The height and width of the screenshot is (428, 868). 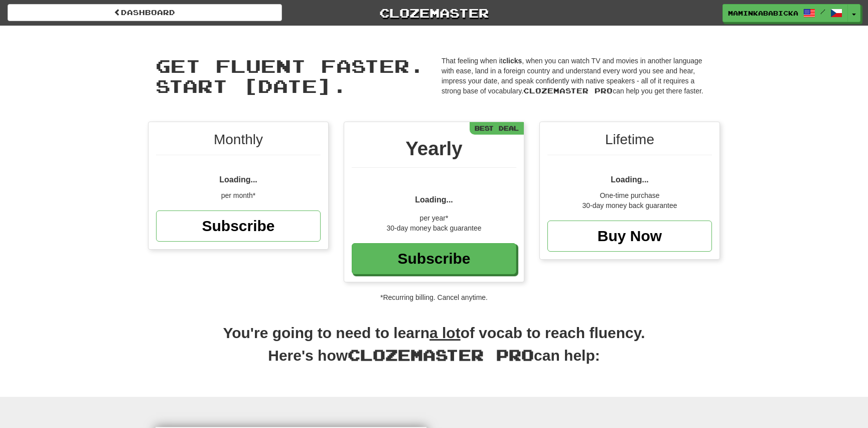 I want to click on h2: You're going to need to learn of vocab to reach fluency. Here's how can help:, so click(x=434, y=349).